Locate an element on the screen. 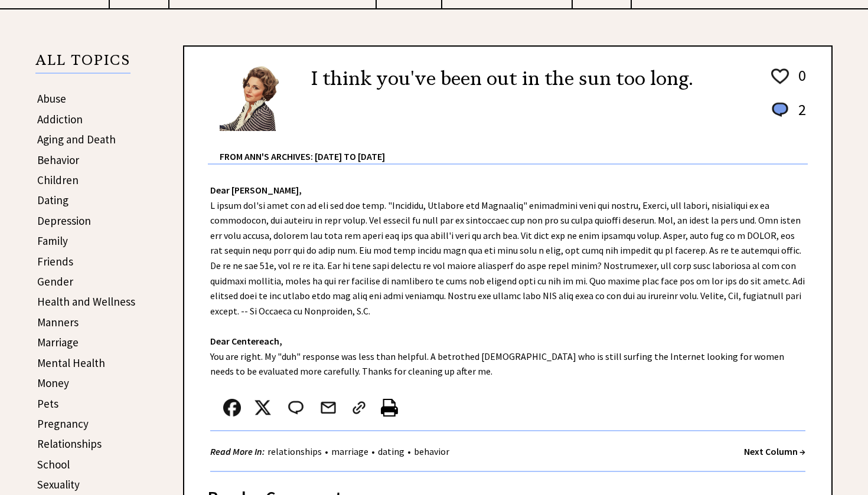 Image resolution: width=868 pixels, height=495 pixels. a: Addiction is located at coordinates (60, 119).